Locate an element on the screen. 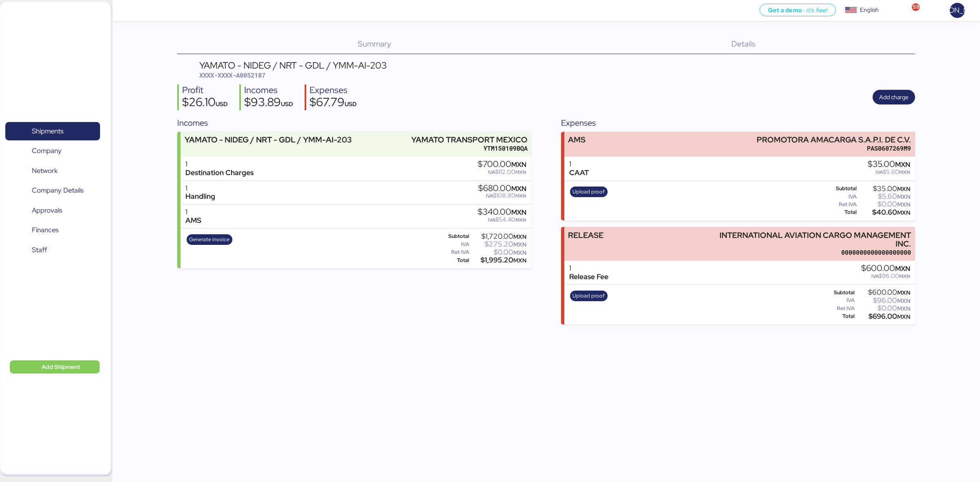 The height and width of the screenshot is (482, 980). div: INTERNATIONAL AVIATION CARGO MANAGEMENT INC. is located at coordinates (808, 240).